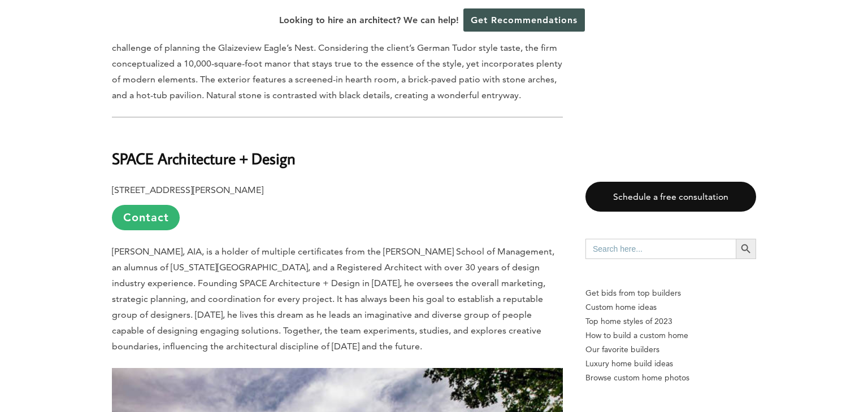 Image resolution: width=868 pixels, height=412 pixels. I want to click on input: Search here..., so click(660, 249).